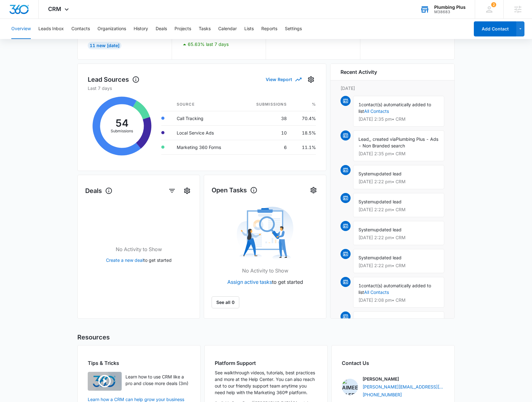 Image resolution: width=532 pixels, height=402 pixels. Describe the element at coordinates (266, 383) in the screenshot. I see `p: See walkthrough videos, tutorials, best practices and more at the Help Center. You can also reach...` at that location.